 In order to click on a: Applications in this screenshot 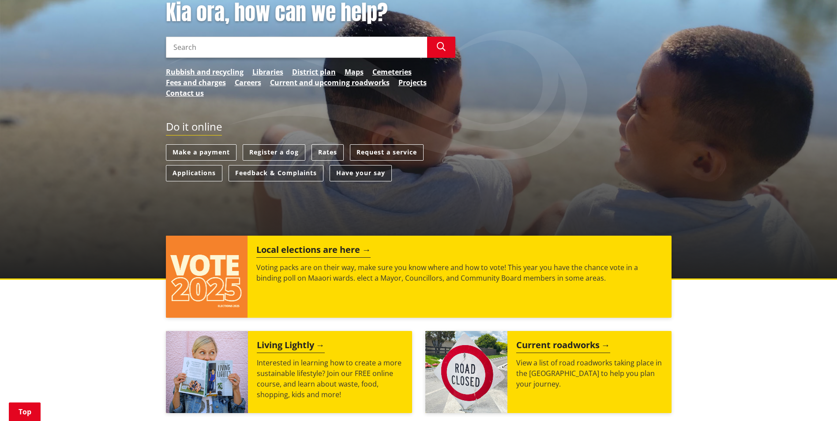, I will do `click(194, 173)`.